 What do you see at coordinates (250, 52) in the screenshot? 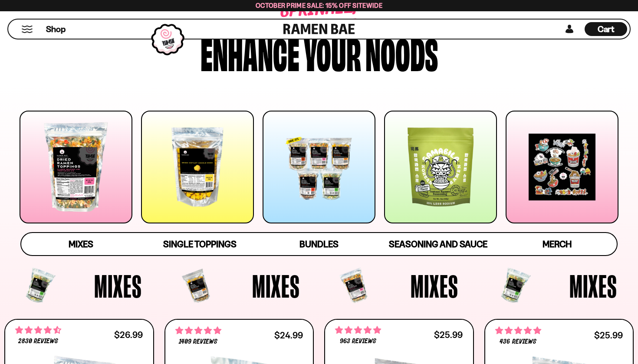
I see `div: Enhance` at bounding box center [250, 52].